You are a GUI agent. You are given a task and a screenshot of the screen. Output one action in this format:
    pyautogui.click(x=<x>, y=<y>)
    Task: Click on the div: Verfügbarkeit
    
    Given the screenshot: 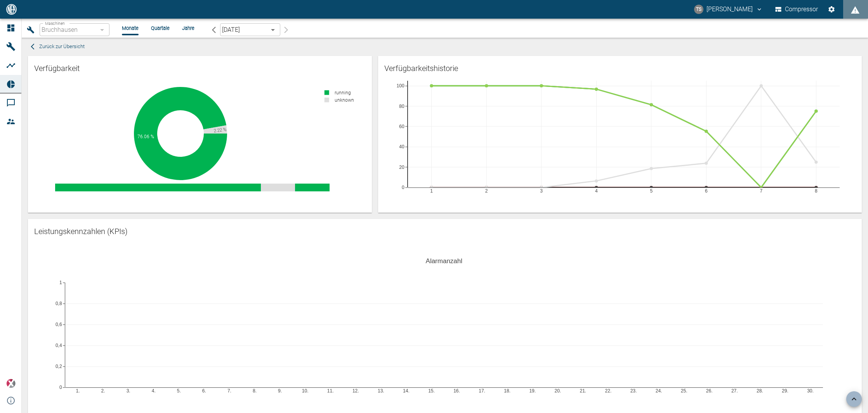 What is the action you would take?
    pyautogui.click(x=200, y=68)
    